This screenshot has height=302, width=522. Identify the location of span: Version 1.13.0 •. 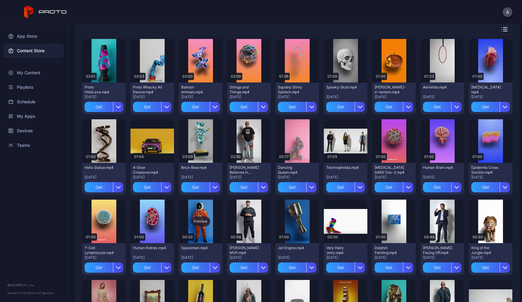
(18, 293).